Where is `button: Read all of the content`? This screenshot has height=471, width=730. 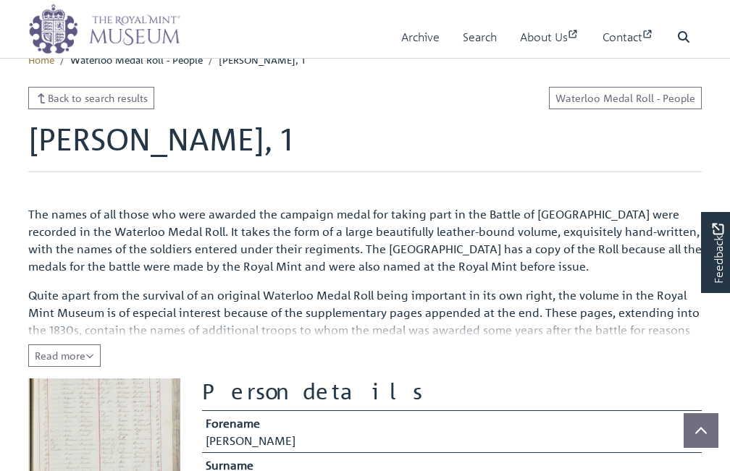 button: Read all of the content is located at coordinates (64, 355).